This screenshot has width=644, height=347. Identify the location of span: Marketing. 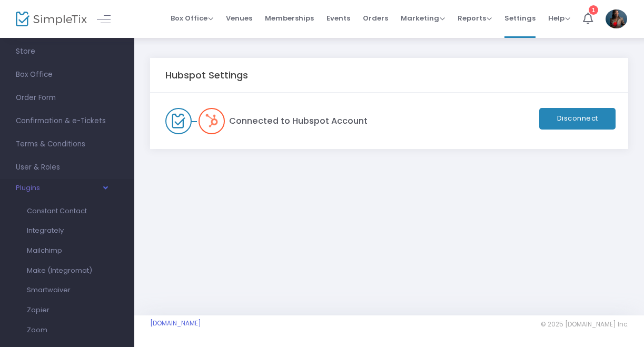
(423, 18).